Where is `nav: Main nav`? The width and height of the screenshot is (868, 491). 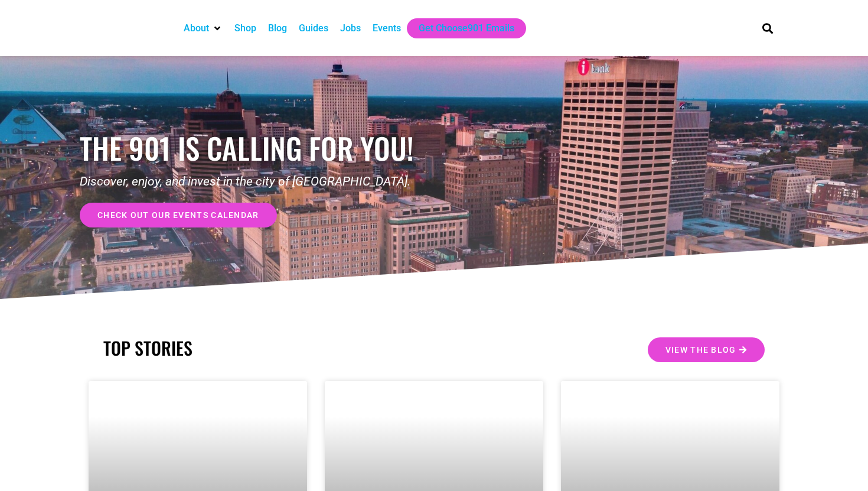
nav: Main nav is located at coordinates (460, 28).